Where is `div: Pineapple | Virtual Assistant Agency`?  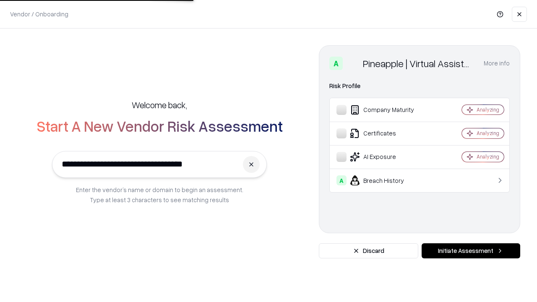
div: Pineapple | Virtual Assistant Agency is located at coordinates (419, 63).